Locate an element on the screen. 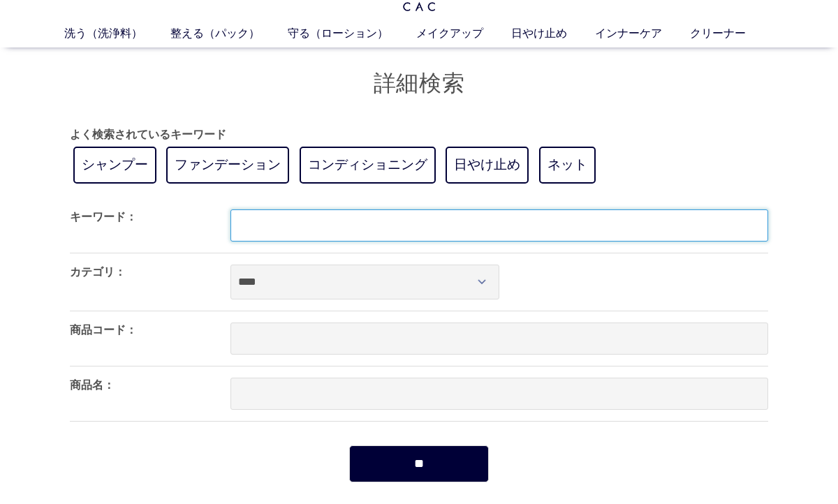 The image size is (838, 504). h1: 詳細検索 is located at coordinates (419, 83).